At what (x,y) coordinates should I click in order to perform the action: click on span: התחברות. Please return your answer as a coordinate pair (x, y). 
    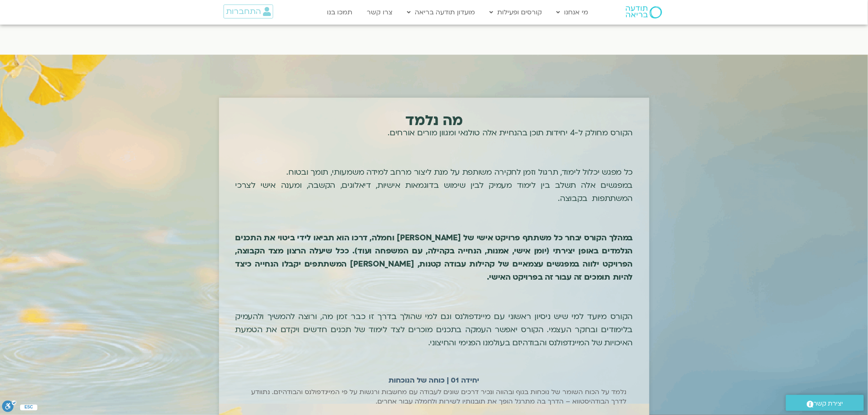
    Looking at the image, I should click on (243, 11).